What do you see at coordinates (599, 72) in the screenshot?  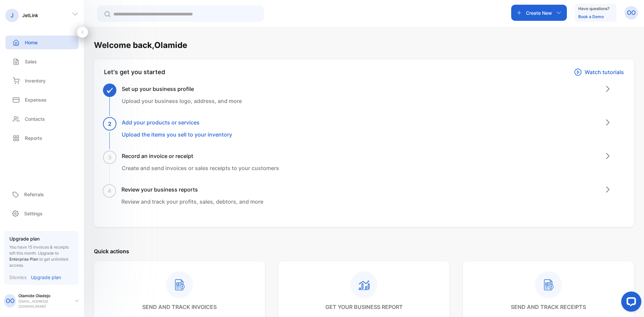 I see `a: Watch tutorials` at bounding box center [599, 72].